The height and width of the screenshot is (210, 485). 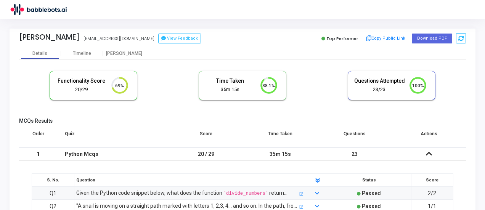 I want to click on th: S. No., so click(x=53, y=180).